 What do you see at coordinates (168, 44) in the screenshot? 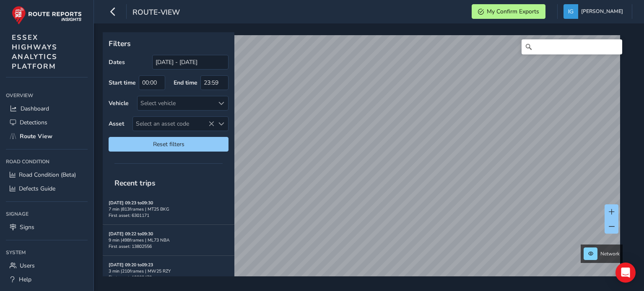
I see `p: Filters` at bounding box center [168, 44].